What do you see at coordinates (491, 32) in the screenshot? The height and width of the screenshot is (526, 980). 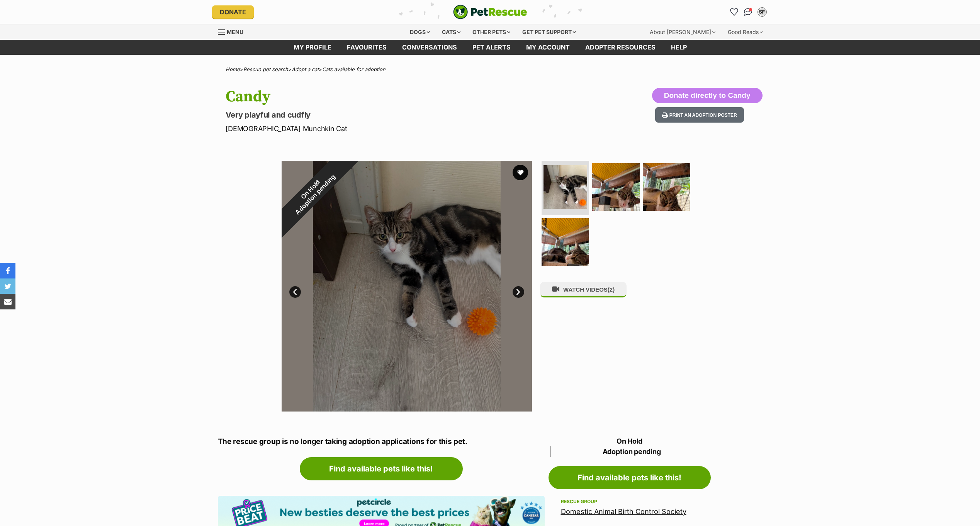 I see `div: Other pets` at bounding box center [491, 32].